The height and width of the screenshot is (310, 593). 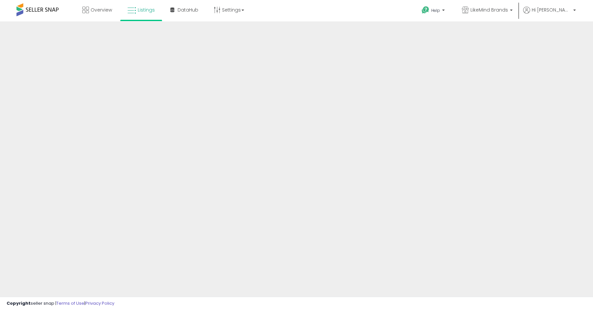 What do you see at coordinates (434, 11) in the screenshot?
I see `a: Help` at bounding box center [434, 11].